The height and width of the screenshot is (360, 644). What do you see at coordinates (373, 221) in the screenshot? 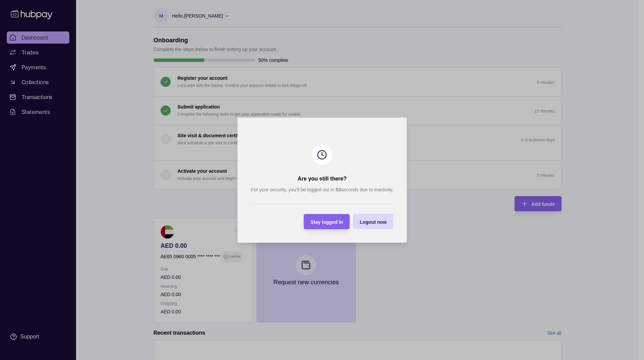
I see `button: Logout now` at bounding box center [373, 221].